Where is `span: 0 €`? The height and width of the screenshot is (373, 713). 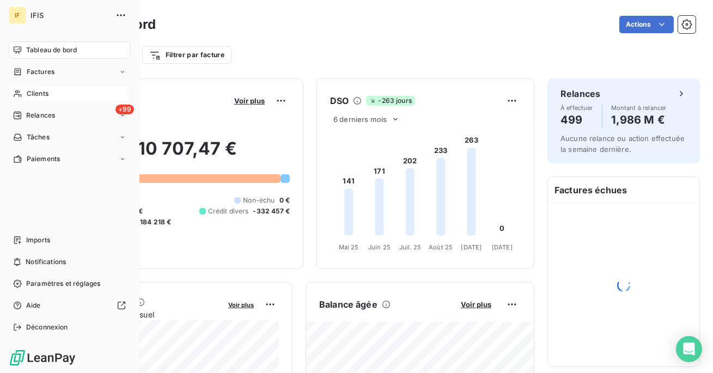 span: 0 € is located at coordinates (284, 200).